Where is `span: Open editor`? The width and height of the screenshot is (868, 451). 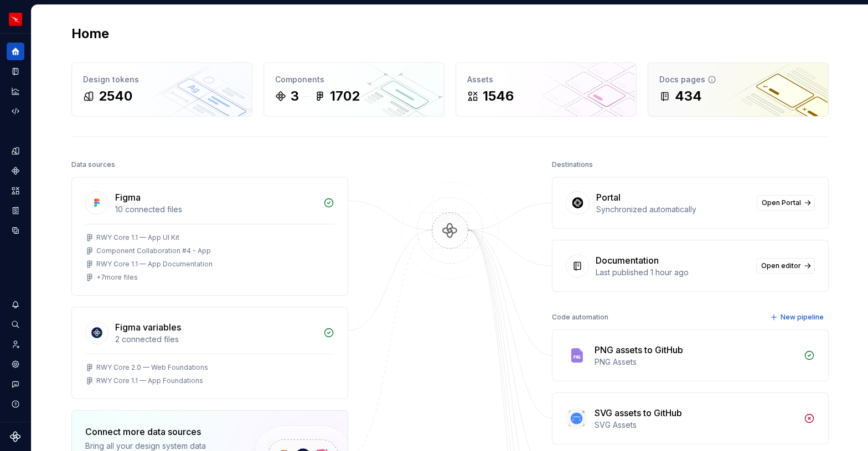 span: Open editor is located at coordinates (781, 266).